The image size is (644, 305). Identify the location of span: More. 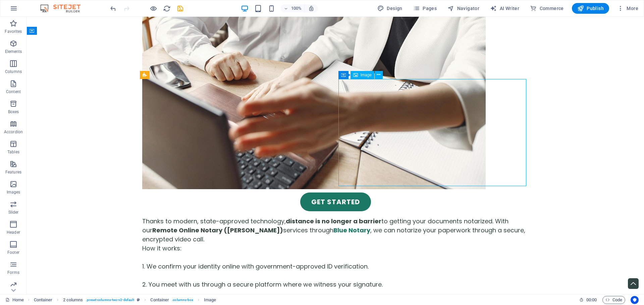
(627, 9).